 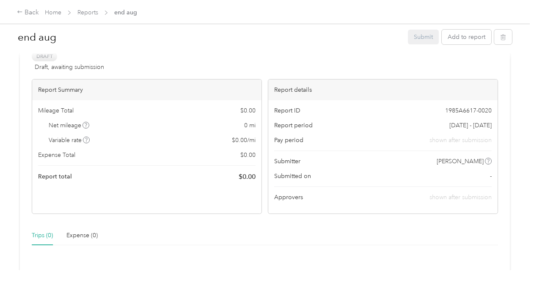 I want to click on span: Submitted on, so click(x=292, y=176).